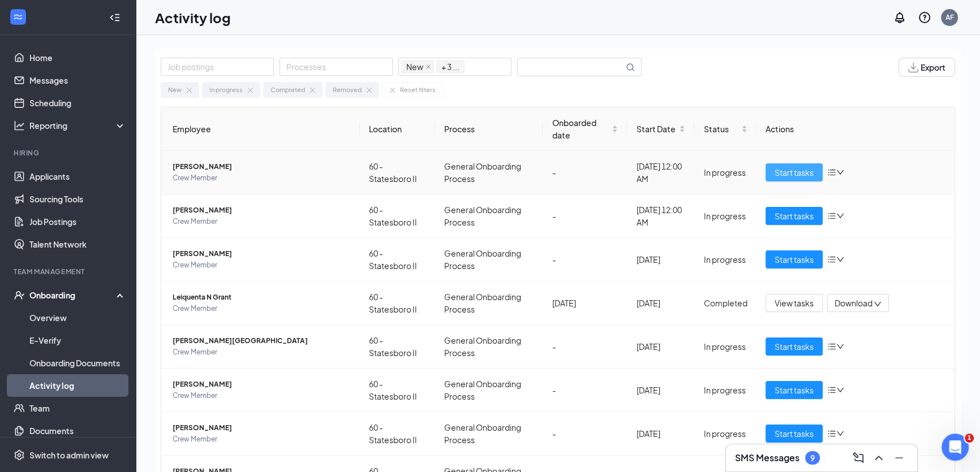 This screenshot has width=980, height=472. I want to click on a: Documents, so click(78, 431).